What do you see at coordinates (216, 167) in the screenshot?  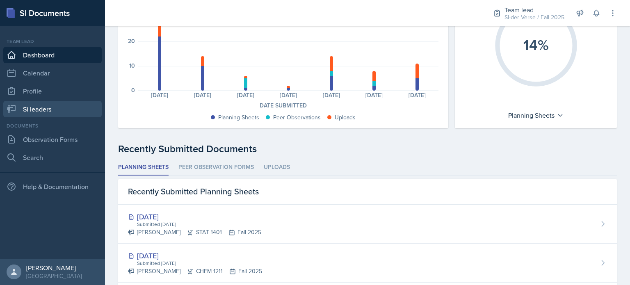 I see `li: Peer Observation Forms` at bounding box center [216, 167].